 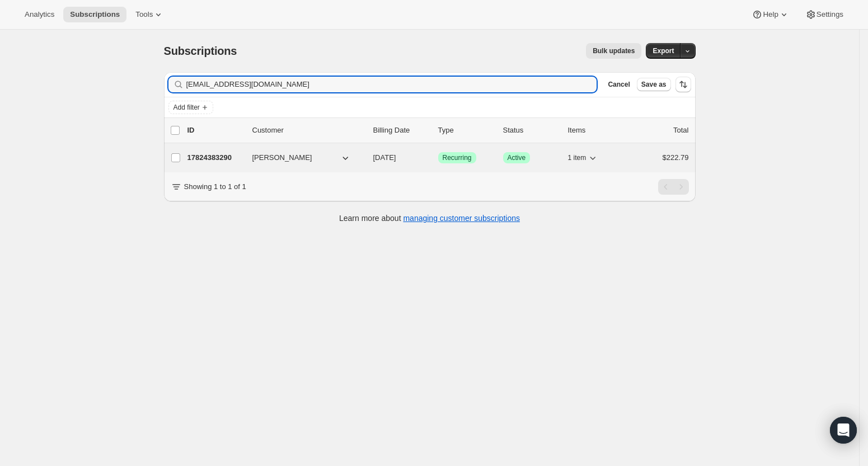 I want to click on nav: Pagination, so click(x=673, y=187).